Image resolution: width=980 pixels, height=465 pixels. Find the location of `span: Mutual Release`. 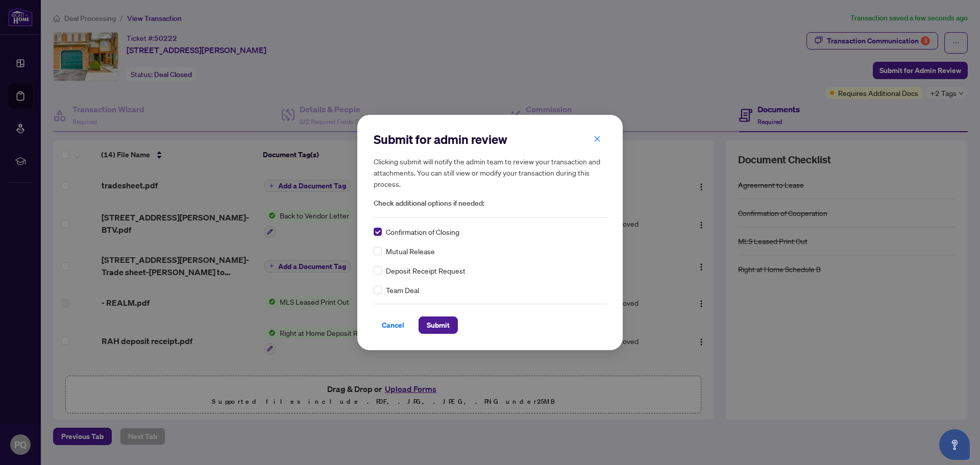

span: Mutual Release is located at coordinates (410, 251).